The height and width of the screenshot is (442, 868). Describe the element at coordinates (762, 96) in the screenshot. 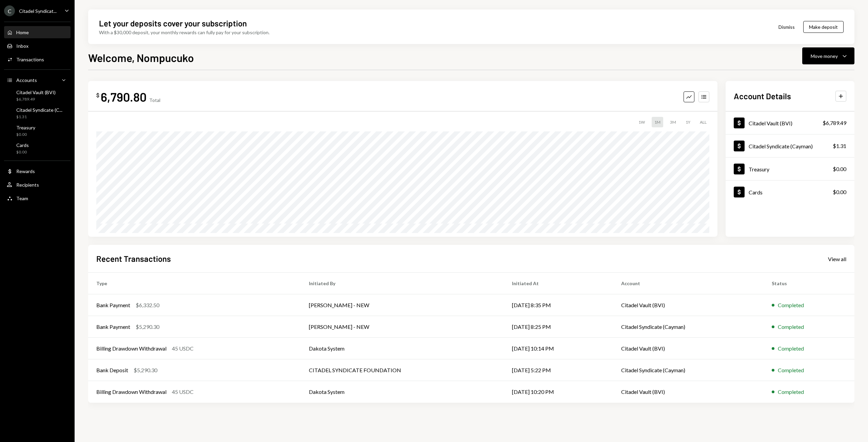

I see `h2: Account Details` at that location.